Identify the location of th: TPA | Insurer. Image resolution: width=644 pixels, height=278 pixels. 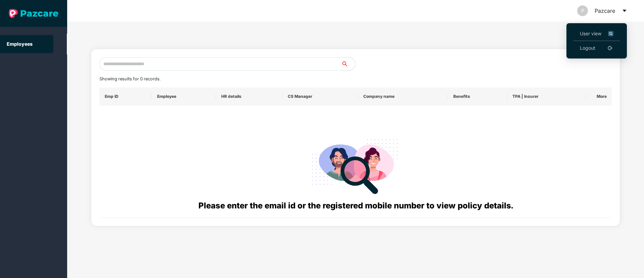
(546, 96).